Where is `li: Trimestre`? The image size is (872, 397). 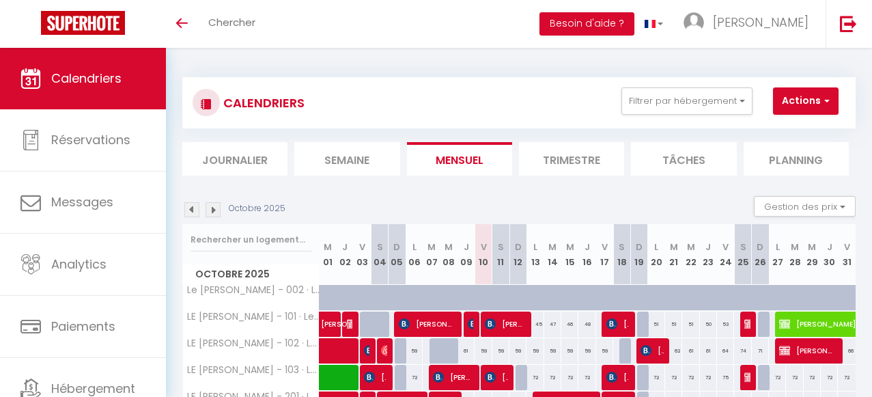 li: Trimestre is located at coordinates (572, 158).